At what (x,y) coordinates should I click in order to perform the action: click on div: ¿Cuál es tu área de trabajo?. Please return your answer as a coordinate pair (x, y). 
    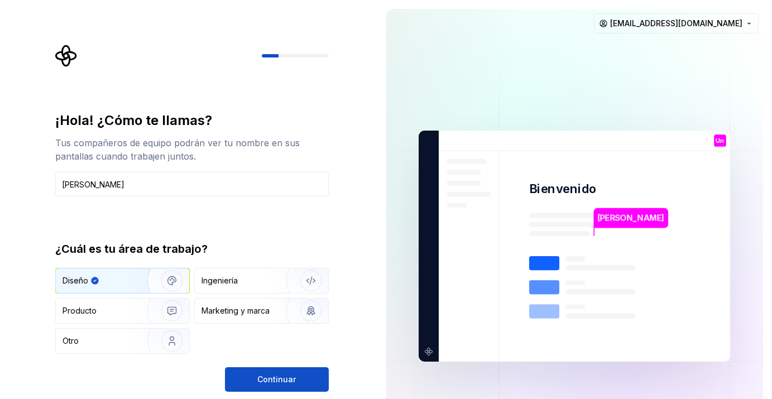
    Looking at the image, I should click on (192, 249).